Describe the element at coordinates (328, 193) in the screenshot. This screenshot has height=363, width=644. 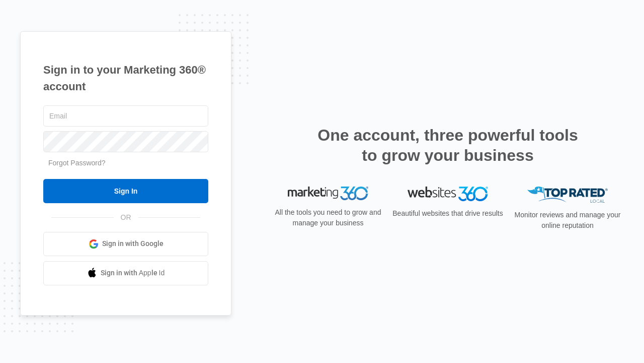
I see `img: Marketing 360` at that location.